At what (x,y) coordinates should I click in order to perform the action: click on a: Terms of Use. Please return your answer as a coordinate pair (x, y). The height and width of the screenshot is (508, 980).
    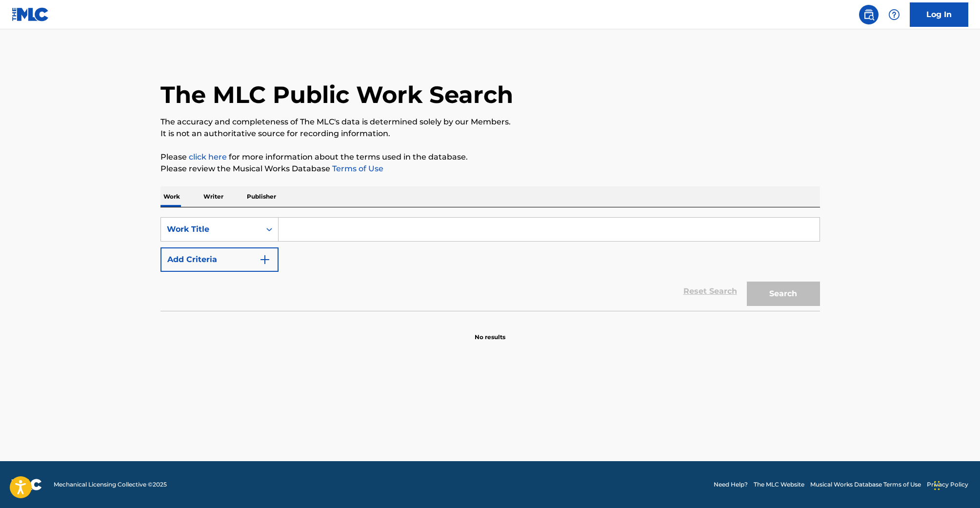
    Looking at the image, I should click on (357, 168).